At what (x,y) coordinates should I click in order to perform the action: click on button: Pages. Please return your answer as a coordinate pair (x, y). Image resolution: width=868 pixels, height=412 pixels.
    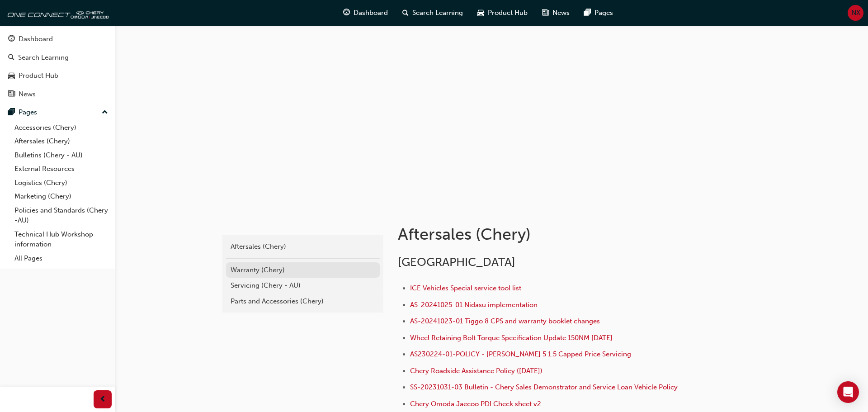
    Looking at the image, I should click on (57, 112).